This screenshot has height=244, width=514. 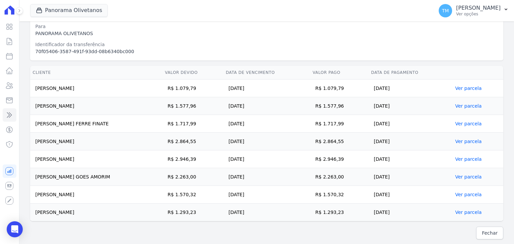 What do you see at coordinates (267, 33) in the screenshot?
I see `div: PANORAMA OLIVETANOS` at bounding box center [267, 33].